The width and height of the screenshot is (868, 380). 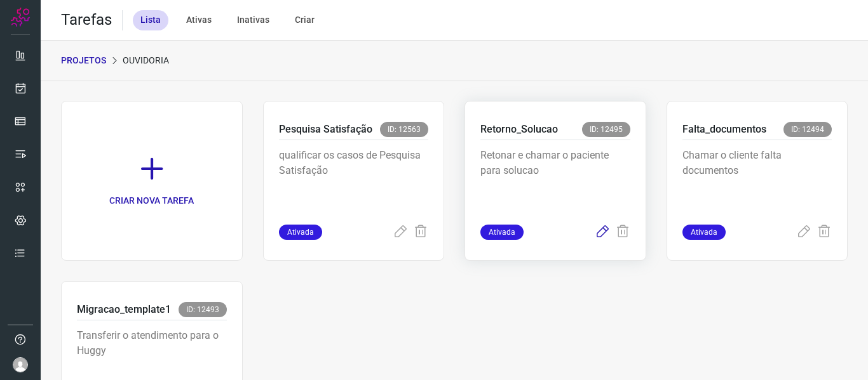 I want to click on div: Criar, so click(x=304, y=20).